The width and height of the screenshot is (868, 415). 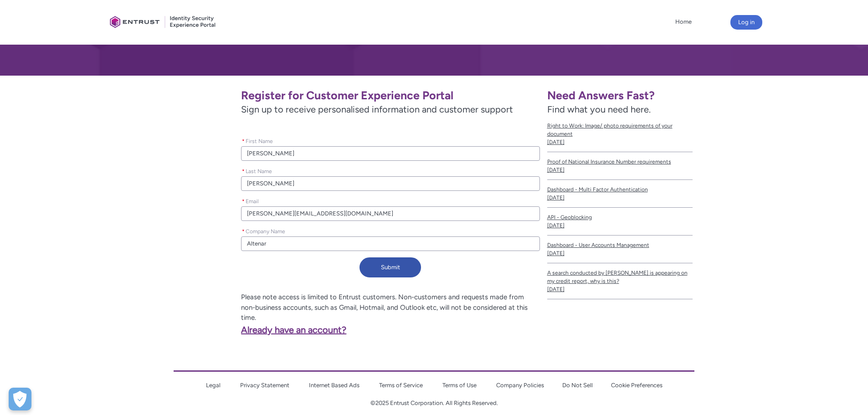 What do you see at coordinates (684, 22) in the screenshot?
I see `a: Home` at bounding box center [684, 22].